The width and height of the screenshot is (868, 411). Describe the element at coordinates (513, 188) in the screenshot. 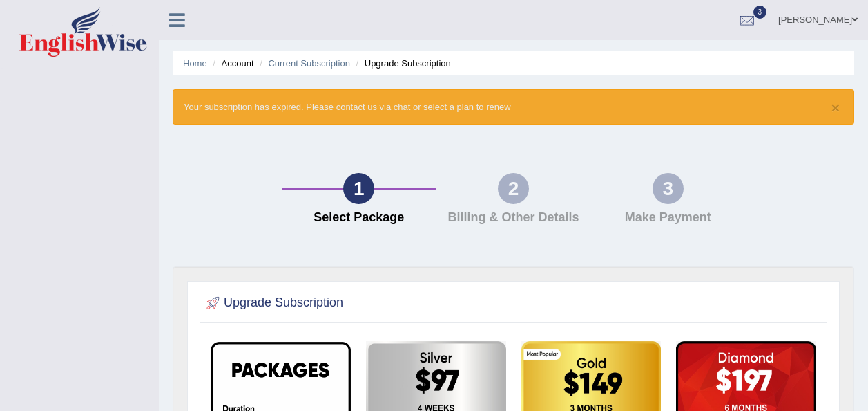

I see `div: 2` at that location.